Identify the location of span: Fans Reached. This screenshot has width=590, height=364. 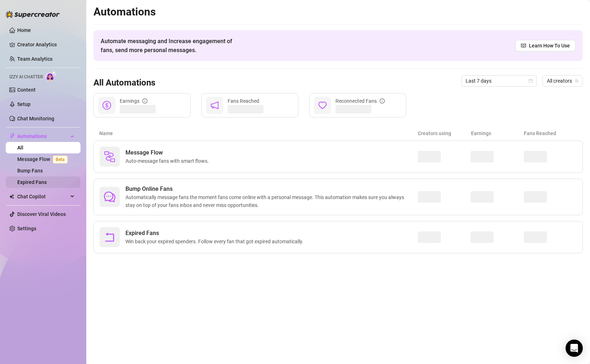
(244, 101).